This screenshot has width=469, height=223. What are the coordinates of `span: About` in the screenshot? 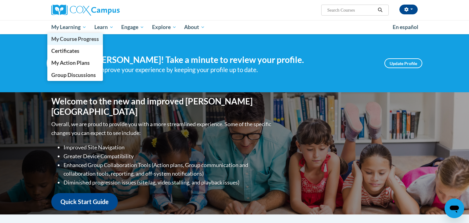 It's located at (194, 27).